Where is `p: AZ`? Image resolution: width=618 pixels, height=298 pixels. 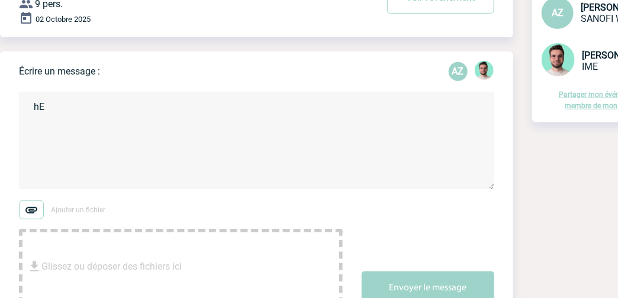 p: AZ is located at coordinates (458, 72).